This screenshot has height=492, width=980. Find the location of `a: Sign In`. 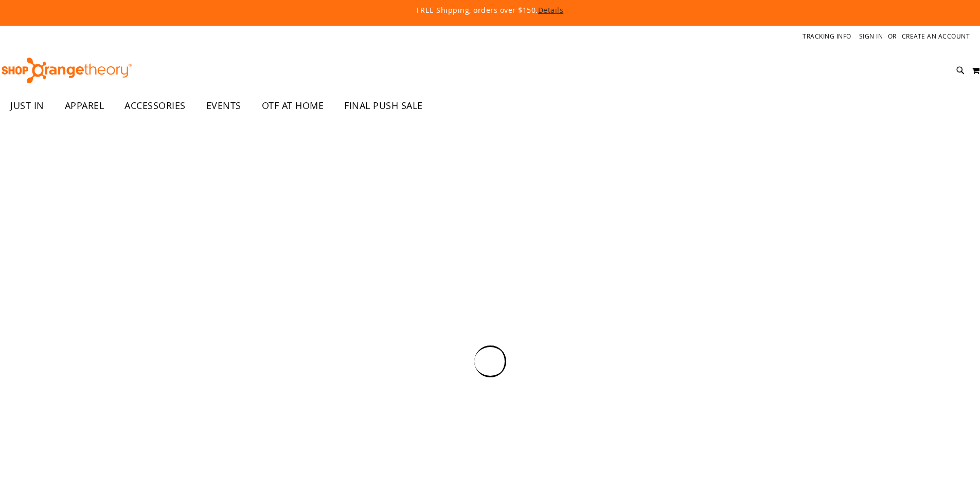

a: Sign In is located at coordinates (871, 36).